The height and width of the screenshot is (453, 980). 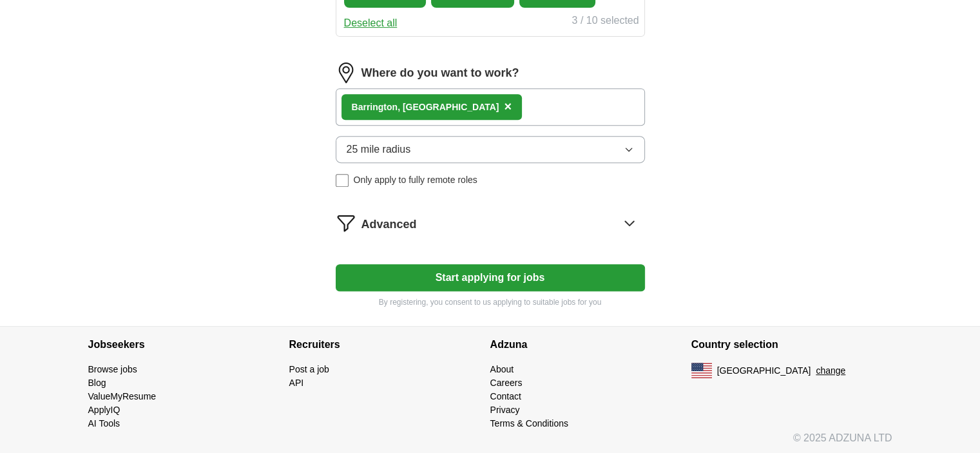 What do you see at coordinates (830, 370) in the screenshot?
I see `button: change` at bounding box center [830, 370].